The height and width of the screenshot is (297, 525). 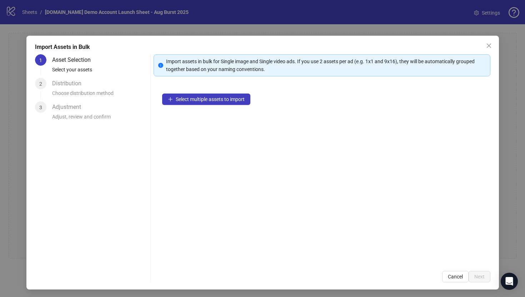 What do you see at coordinates (455, 277) in the screenshot?
I see `button: Cancel` at bounding box center [455, 277].